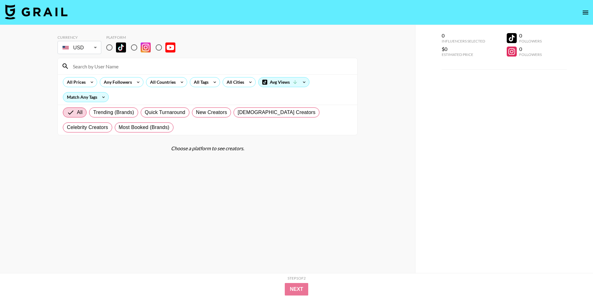 The height and width of the screenshot is (298, 593). What do you see at coordinates (121, 47) in the screenshot?
I see `img: TikTok` at bounding box center [121, 47].